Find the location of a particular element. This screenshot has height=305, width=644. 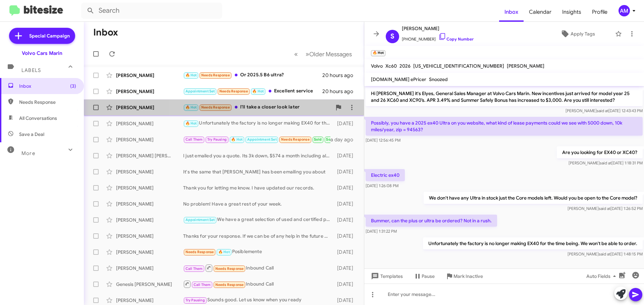

span: Auto Fields is located at coordinates (602, 276).